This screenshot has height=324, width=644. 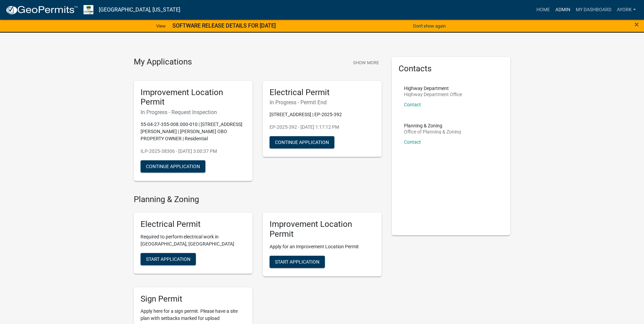 I want to click on p: Planning & Zoning, so click(x=432, y=126).